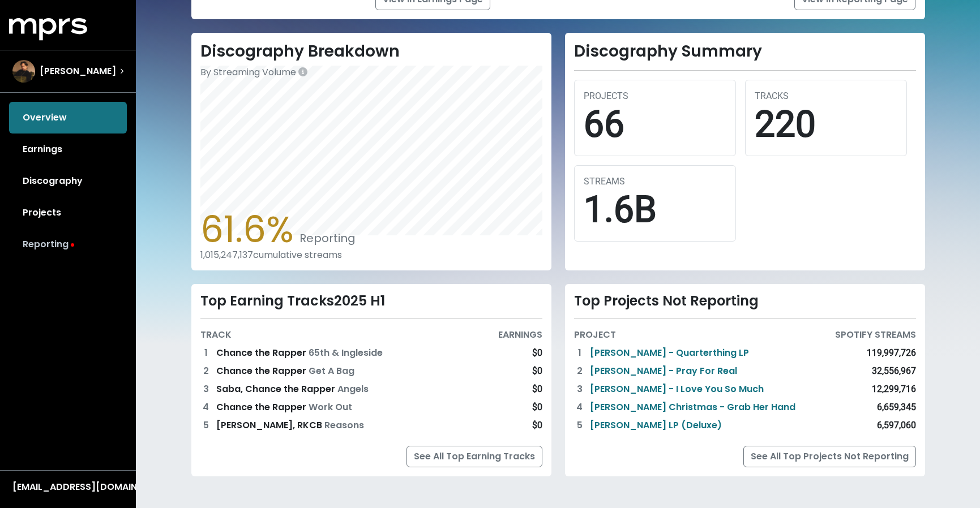 The height and width of the screenshot is (508, 980). What do you see at coordinates (247, 230) in the screenshot?
I see `span: 61.6%` at bounding box center [247, 230].